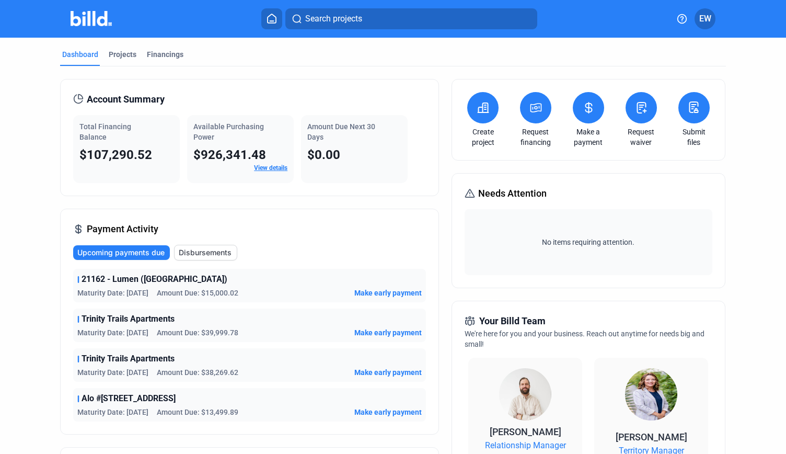 The height and width of the screenshot is (454, 786). Describe the element at coordinates (205, 252) in the screenshot. I see `span: Disbursements` at that location.